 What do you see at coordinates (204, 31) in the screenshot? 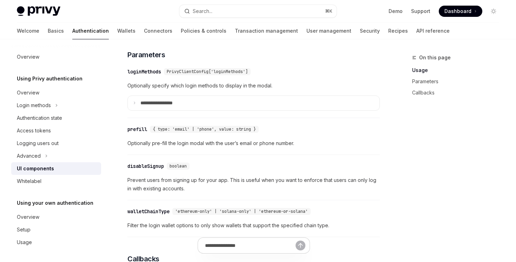
I see `a: Policies & controls` at bounding box center [204, 31].